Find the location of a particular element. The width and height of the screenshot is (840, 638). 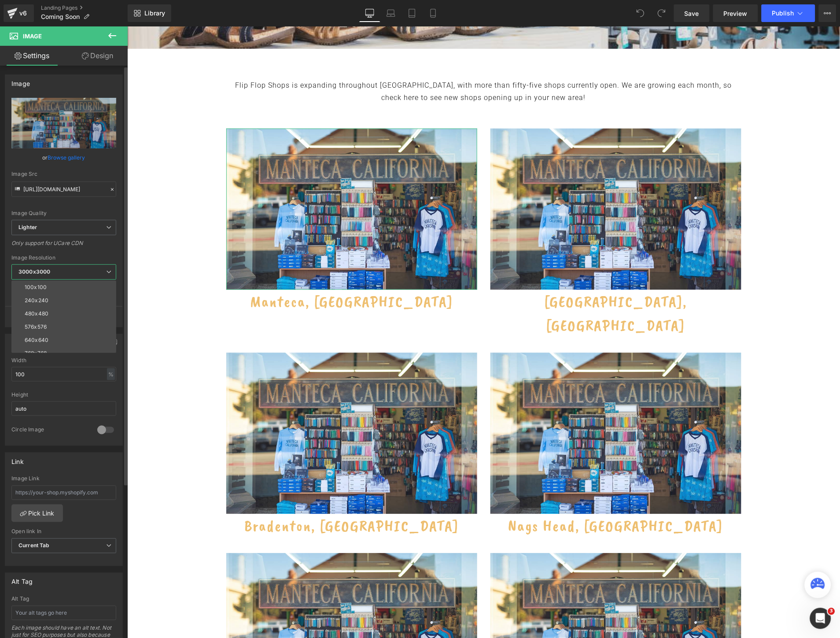

a: Landing Pages is located at coordinates (84, 8).